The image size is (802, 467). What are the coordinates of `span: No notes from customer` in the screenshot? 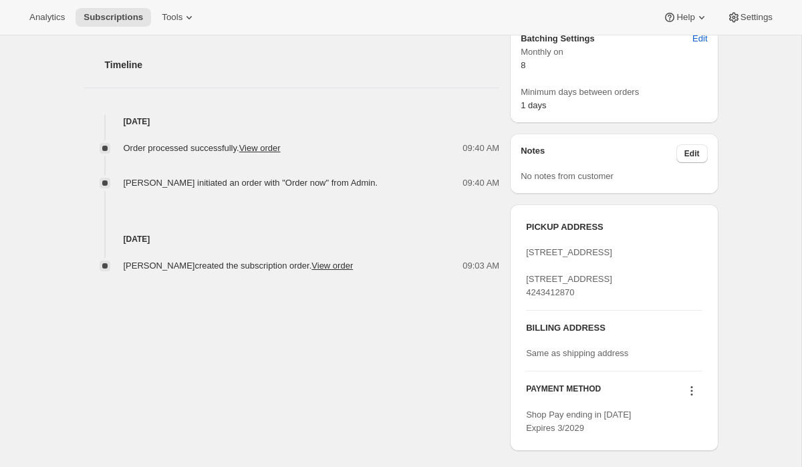 It's located at (567, 176).